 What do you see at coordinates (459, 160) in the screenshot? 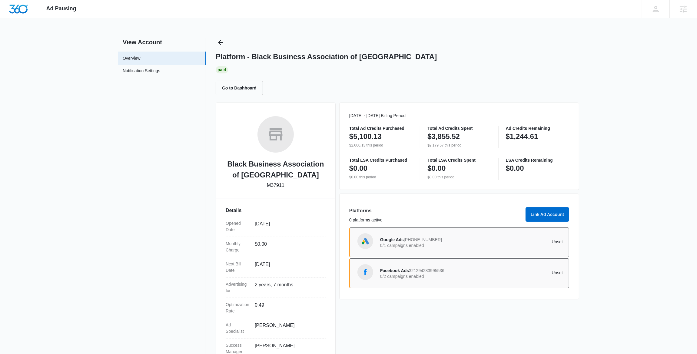
I see `p: Total LSA Credits Spent` at bounding box center [459, 160].